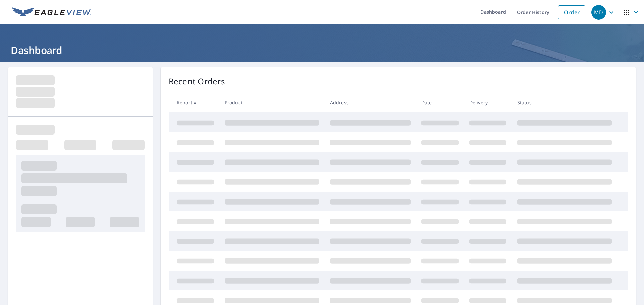 The height and width of the screenshot is (305, 644). What do you see at coordinates (194, 102) in the screenshot?
I see `th: Report #` at bounding box center [194, 102].